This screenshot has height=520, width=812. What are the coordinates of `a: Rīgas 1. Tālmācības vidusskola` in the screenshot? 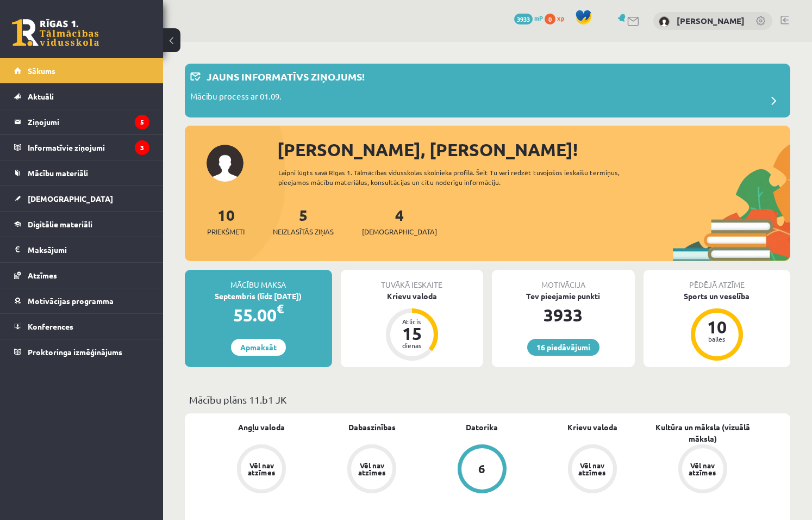 It's located at (55, 33).